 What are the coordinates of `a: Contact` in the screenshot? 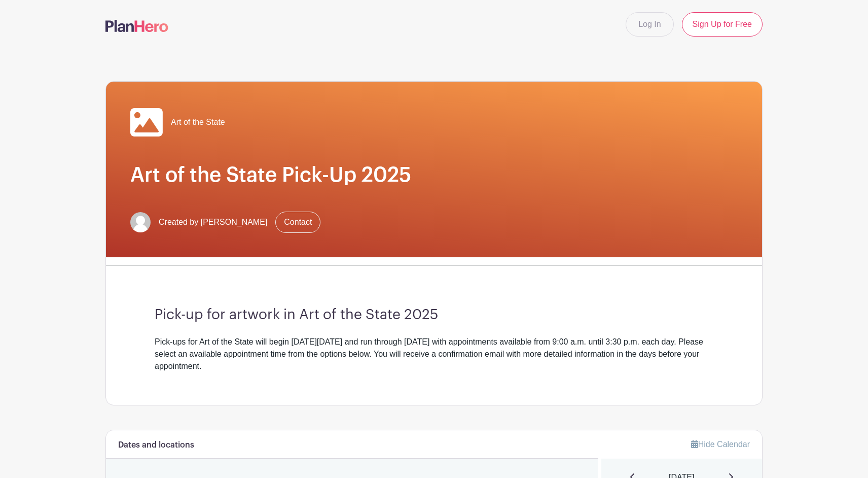 It's located at (298, 222).